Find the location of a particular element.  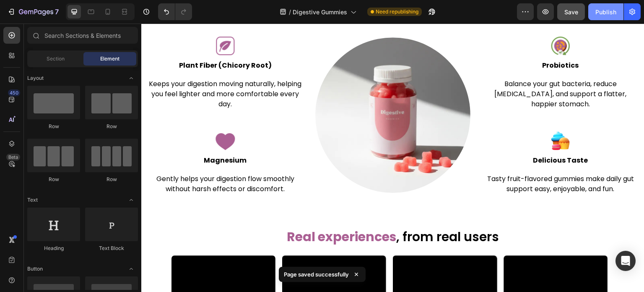

p: Plant Fiber (Chicory Root) is located at coordinates (84, 42).